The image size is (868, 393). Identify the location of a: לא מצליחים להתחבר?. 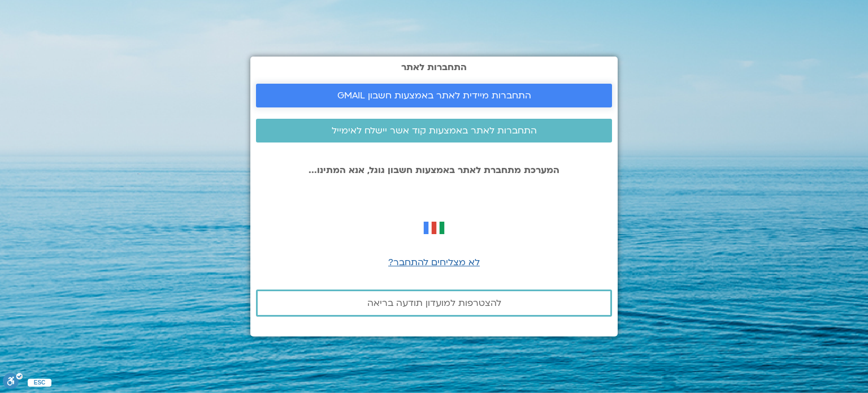
(434, 262).